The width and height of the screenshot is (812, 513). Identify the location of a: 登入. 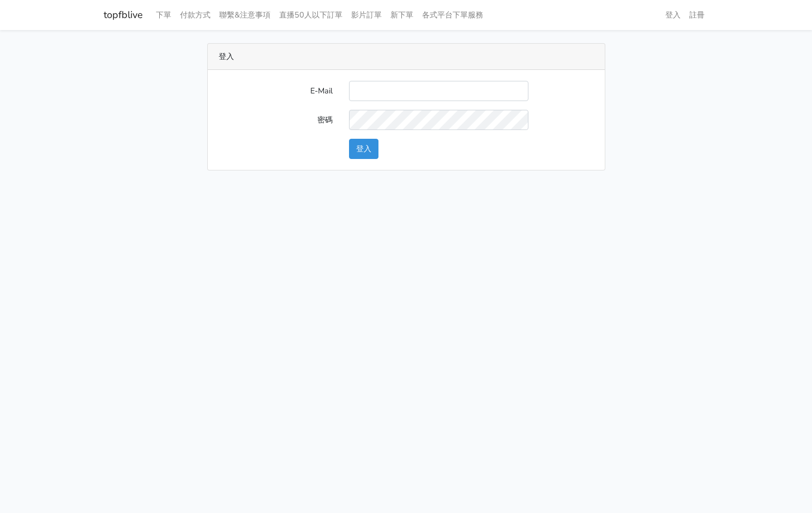
(673, 14).